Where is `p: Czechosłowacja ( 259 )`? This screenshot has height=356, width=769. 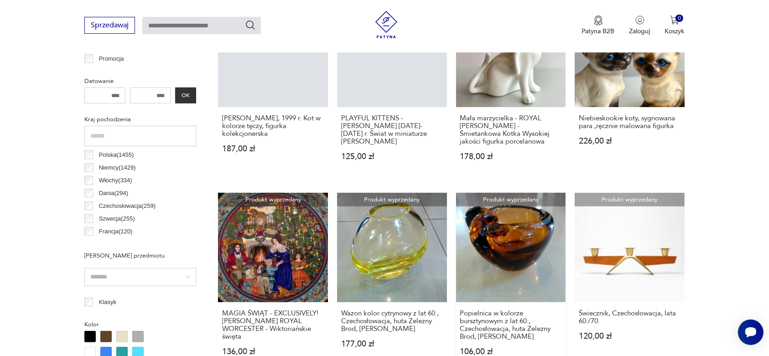
p: Czechosłowacja ( 259 ) is located at coordinates (127, 206).